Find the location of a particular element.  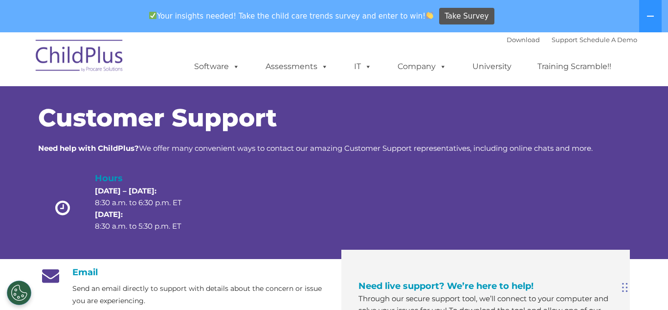

div: Drag is located at coordinates (625, 287).